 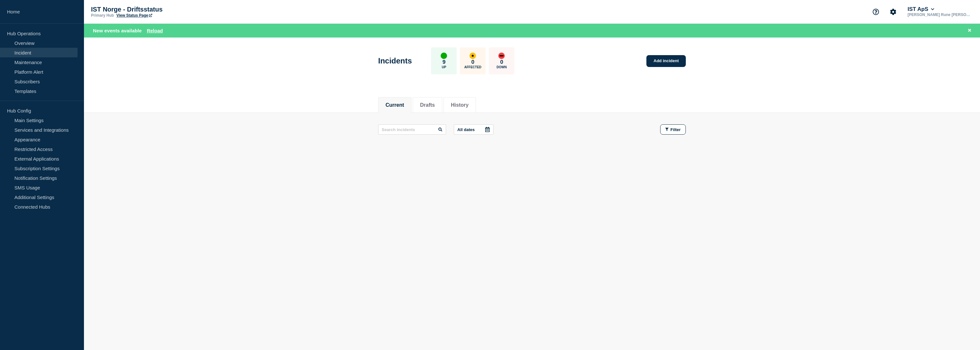 I want to click on p: All dates, so click(x=466, y=129).